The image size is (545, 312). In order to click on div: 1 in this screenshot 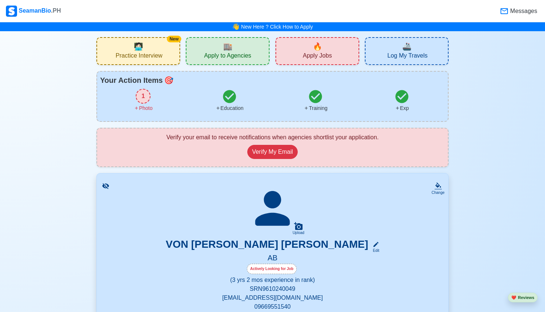, I will do `click(143, 96)`.